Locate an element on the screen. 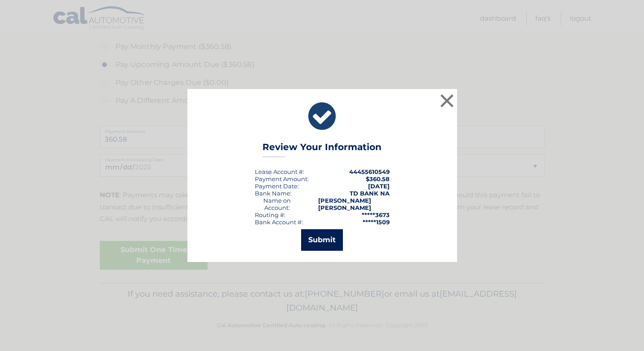 Image resolution: width=644 pixels, height=351 pixels. div: Lease Account #: is located at coordinates (280, 172).